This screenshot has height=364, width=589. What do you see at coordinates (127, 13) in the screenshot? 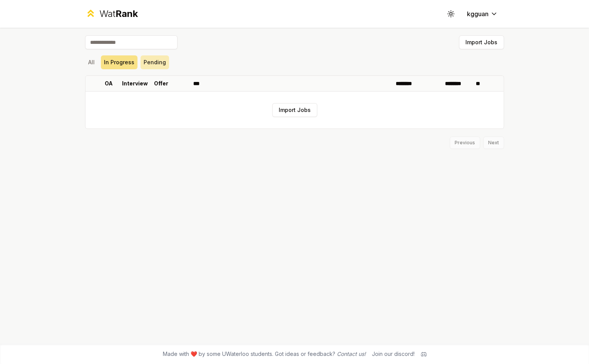
I see `span: Rank` at bounding box center [127, 13].